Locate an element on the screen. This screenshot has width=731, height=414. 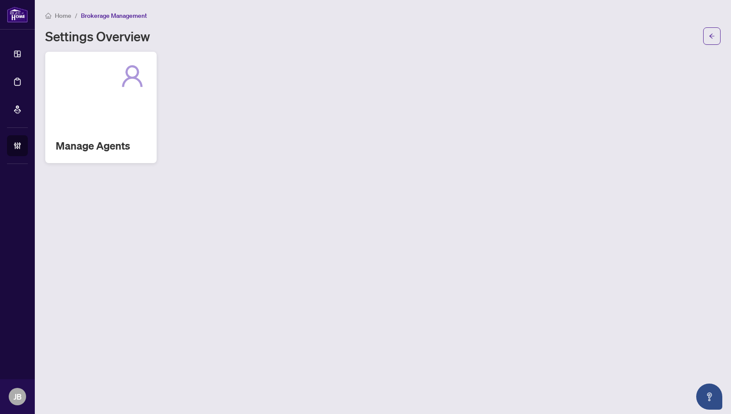
span: Home is located at coordinates (63, 16).